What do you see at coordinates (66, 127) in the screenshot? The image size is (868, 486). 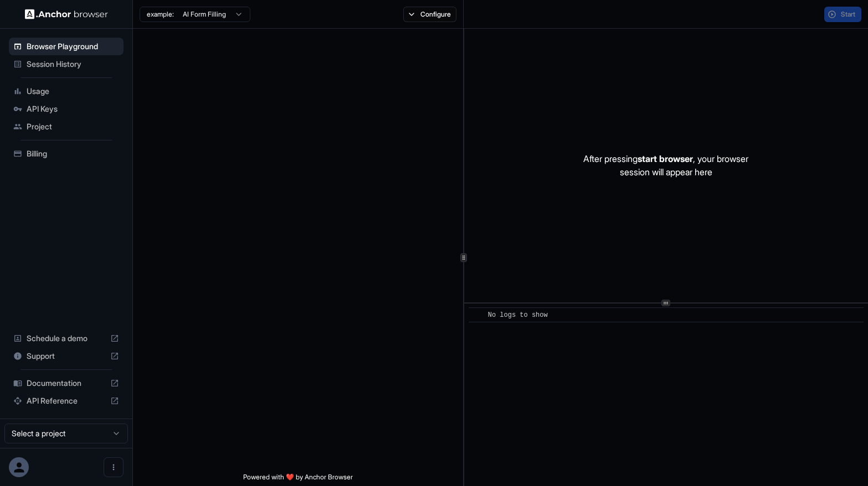 I see `div: Project` at bounding box center [66, 127].